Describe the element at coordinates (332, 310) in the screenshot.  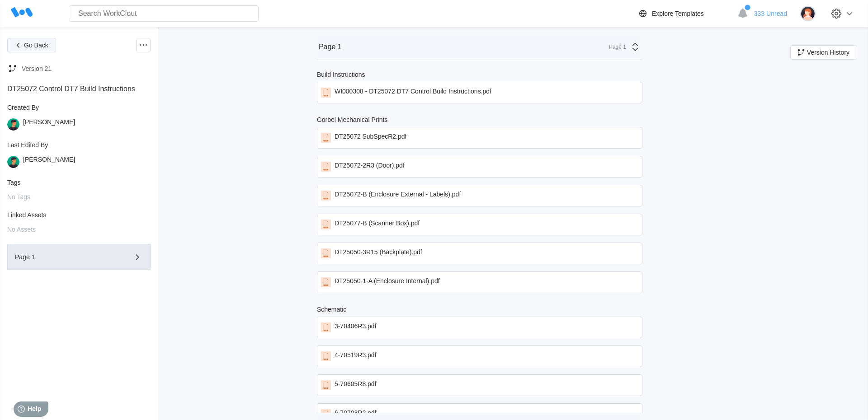
I see `div: Schematic` at that location.